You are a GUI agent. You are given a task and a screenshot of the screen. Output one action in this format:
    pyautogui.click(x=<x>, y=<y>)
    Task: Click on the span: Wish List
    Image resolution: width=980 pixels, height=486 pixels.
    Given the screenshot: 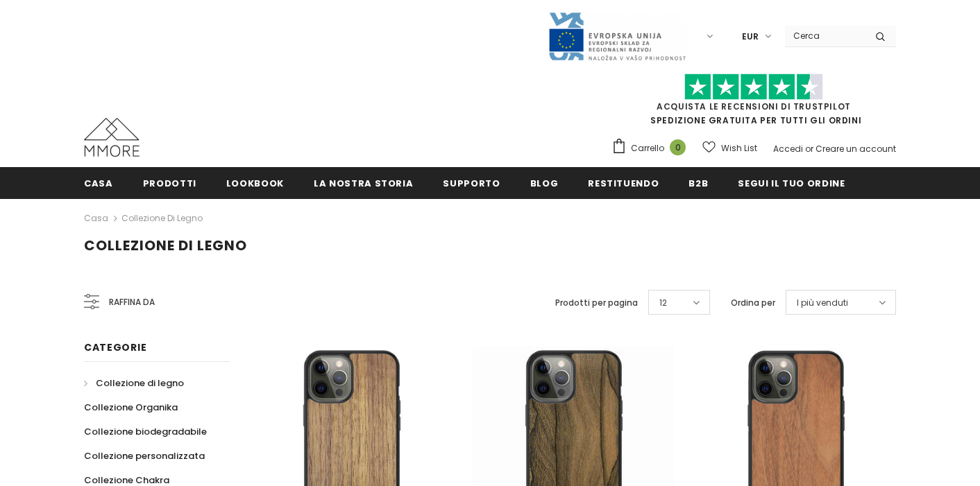 What is the action you would take?
    pyautogui.click(x=739, y=148)
    